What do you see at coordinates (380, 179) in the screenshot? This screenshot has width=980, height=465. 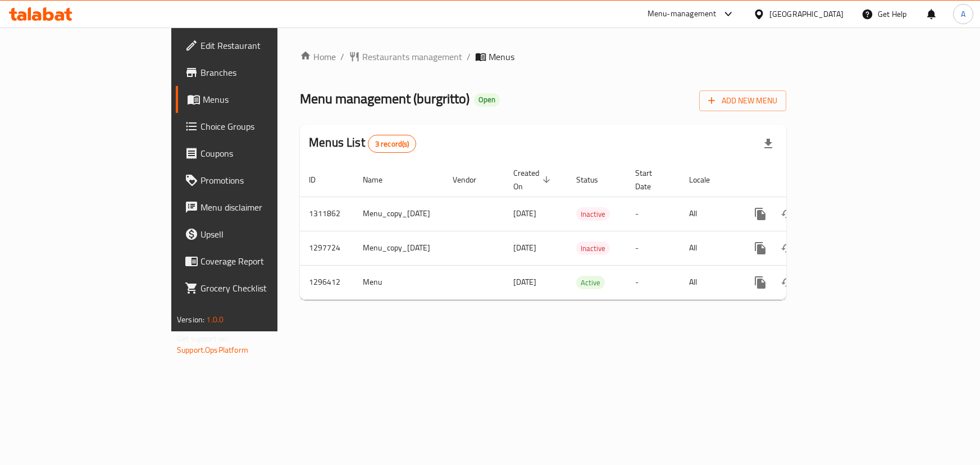 I see `span: Name` at bounding box center [380, 179].